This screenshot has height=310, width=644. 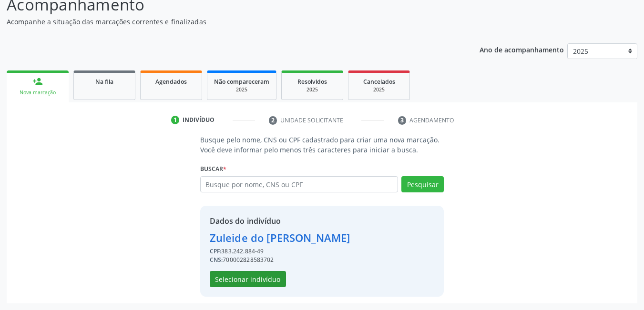 I want to click on span: CPF:, so click(x=215, y=251).